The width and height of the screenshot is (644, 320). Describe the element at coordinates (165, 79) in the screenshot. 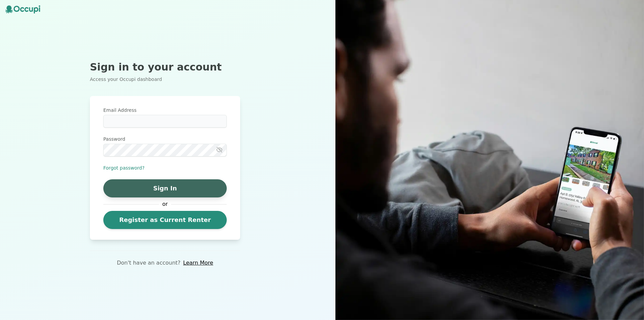

I see `p: Access your Occupi dashboard` at that location.